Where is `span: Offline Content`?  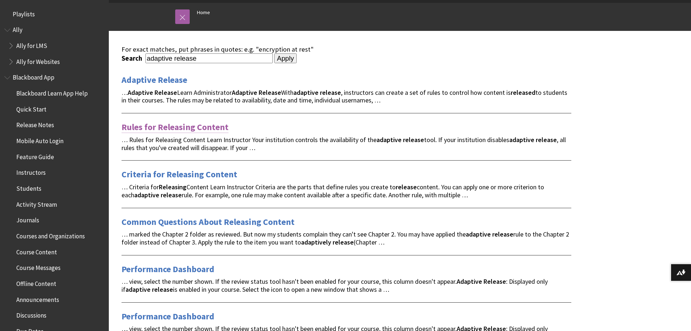 span: Offline Content is located at coordinates (36, 282).